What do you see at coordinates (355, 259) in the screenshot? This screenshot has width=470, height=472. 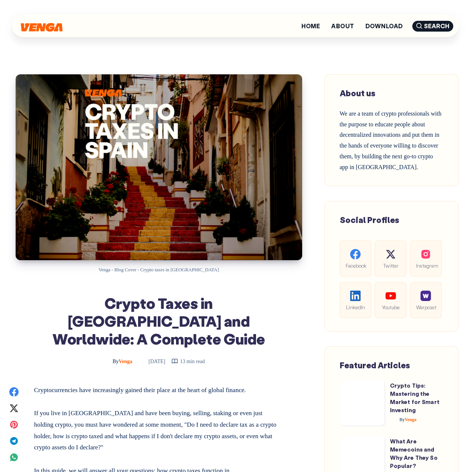 I see `a: Facebook` at bounding box center [355, 259].